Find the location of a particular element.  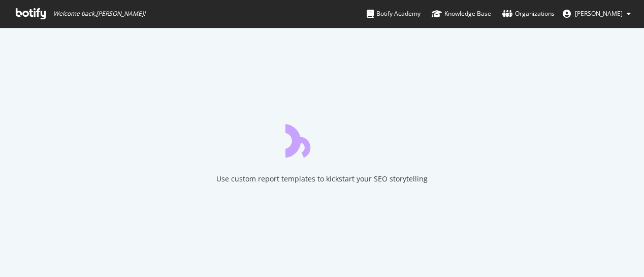

div: Botify Academy is located at coordinates (394, 14).